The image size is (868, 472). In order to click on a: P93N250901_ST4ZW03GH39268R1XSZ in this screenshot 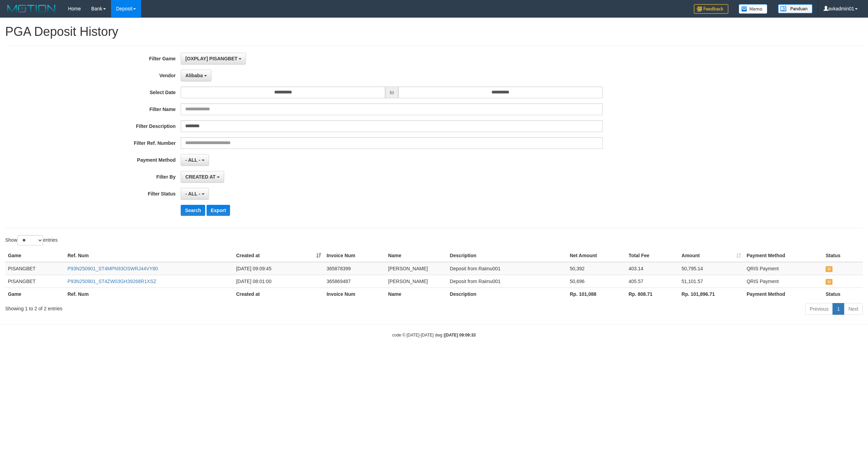, I will do `click(112, 281)`.